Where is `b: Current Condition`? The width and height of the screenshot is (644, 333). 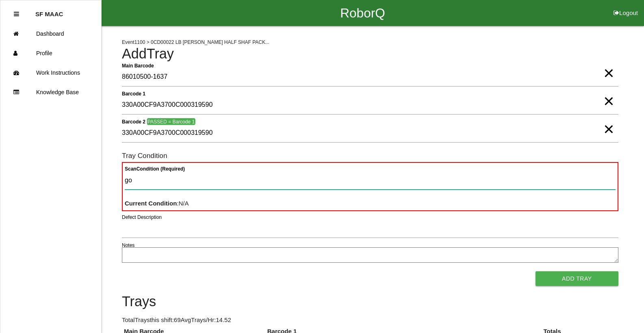
b: Current Condition is located at coordinates (150, 203).